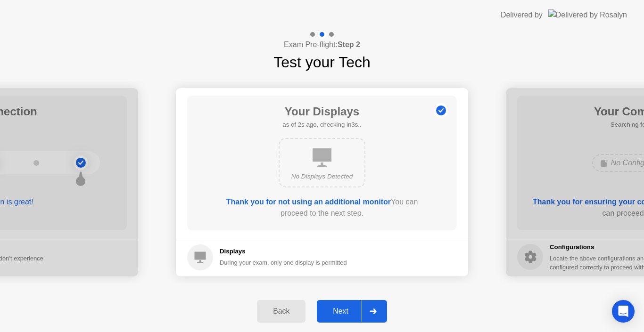 This screenshot has height=332, width=644. I want to click on b: Thank you for not using an additional monitor, so click(308, 202).